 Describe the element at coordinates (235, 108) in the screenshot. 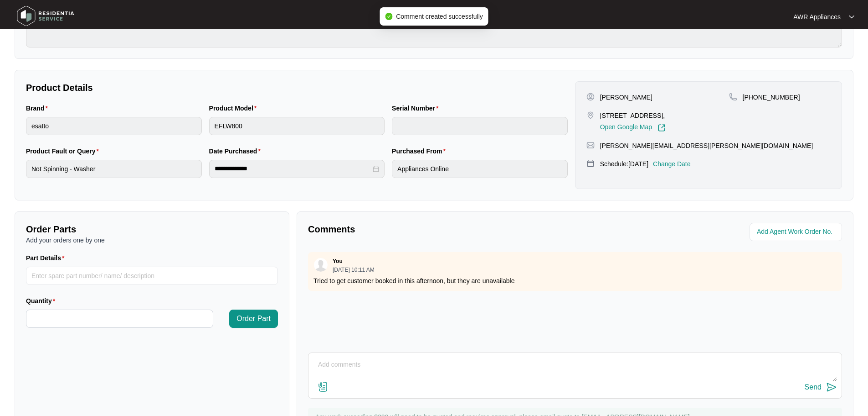

I see `label: Product Model` at that location.